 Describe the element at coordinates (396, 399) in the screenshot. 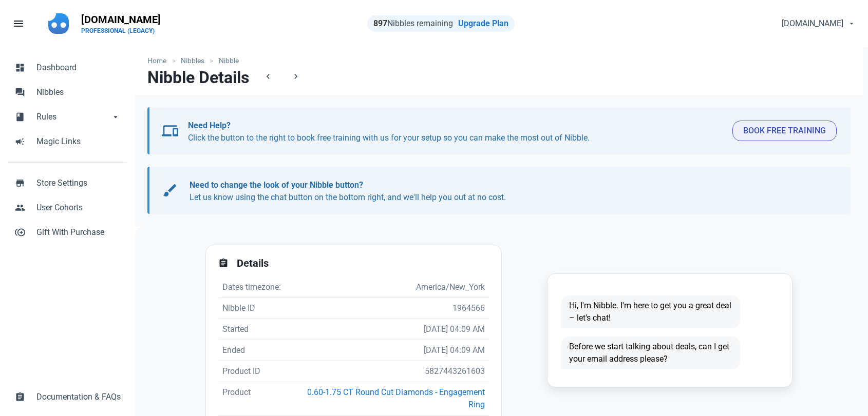

I see `a: 0.60-1.75 CT Round Cut Diamonds - Engagement Ring` at that location.